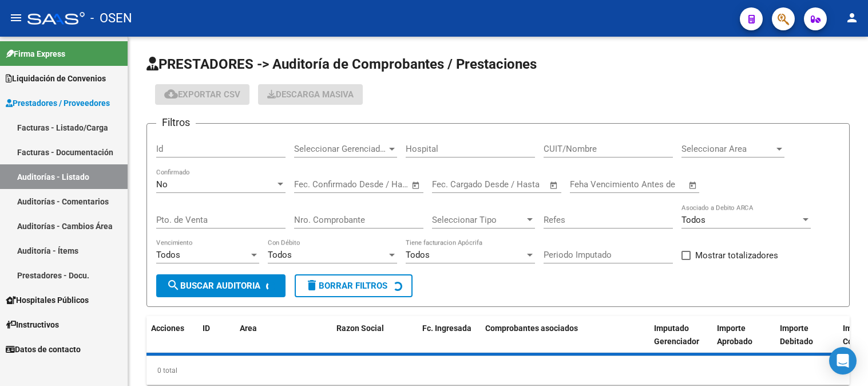 This screenshot has height=386, width=868. I want to click on mat-icon: cloud_download, so click(171, 94).